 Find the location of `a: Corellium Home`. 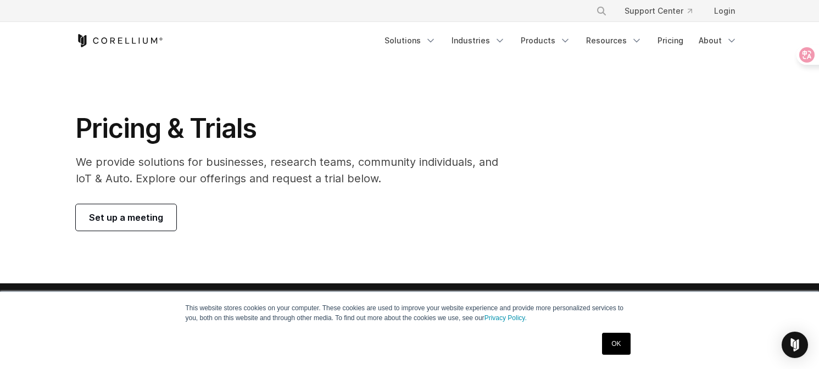

a: Corellium Home is located at coordinates (119, 41).